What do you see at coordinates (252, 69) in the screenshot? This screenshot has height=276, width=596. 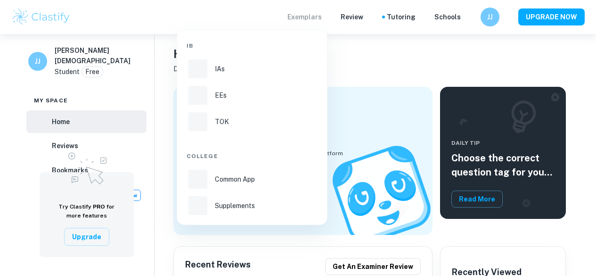 I see `a: IAs` at bounding box center [252, 69].